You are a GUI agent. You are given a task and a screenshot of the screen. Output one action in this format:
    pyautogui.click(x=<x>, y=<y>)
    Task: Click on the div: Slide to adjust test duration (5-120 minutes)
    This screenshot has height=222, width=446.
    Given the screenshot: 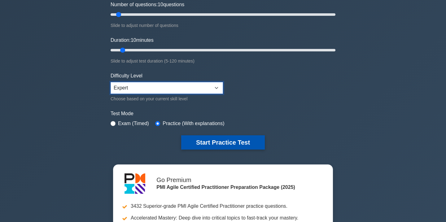 What is the action you would take?
    pyautogui.click(x=223, y=61)
    